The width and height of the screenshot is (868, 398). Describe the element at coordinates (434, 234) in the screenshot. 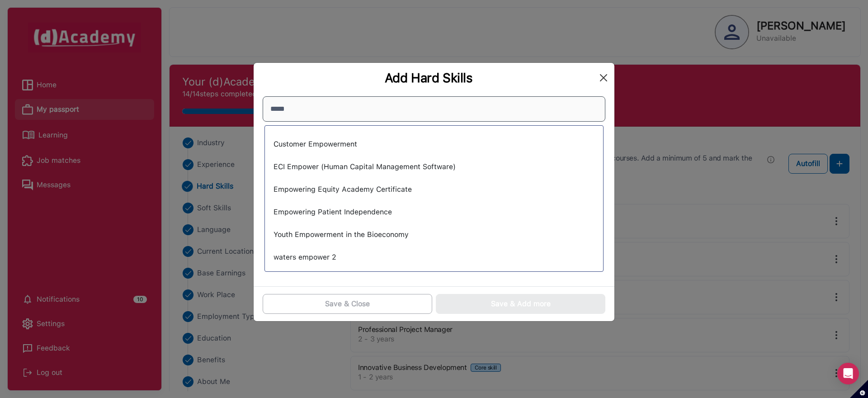

I see `div: Youth Empowerment in the Bioeconomy` at that location.